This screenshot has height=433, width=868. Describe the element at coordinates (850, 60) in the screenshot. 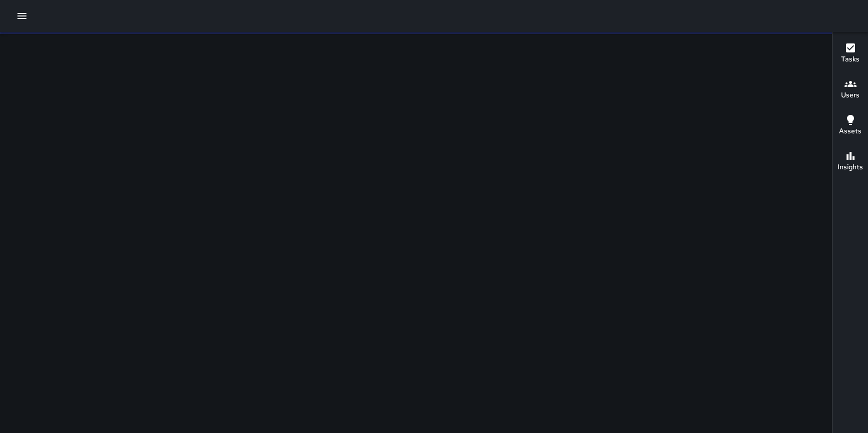

I see `h6: Tasks` at that location.